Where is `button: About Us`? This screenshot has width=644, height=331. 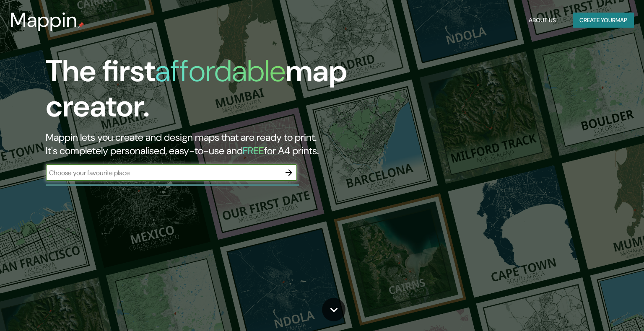
button: About Us is located at coordinates (542, 20).